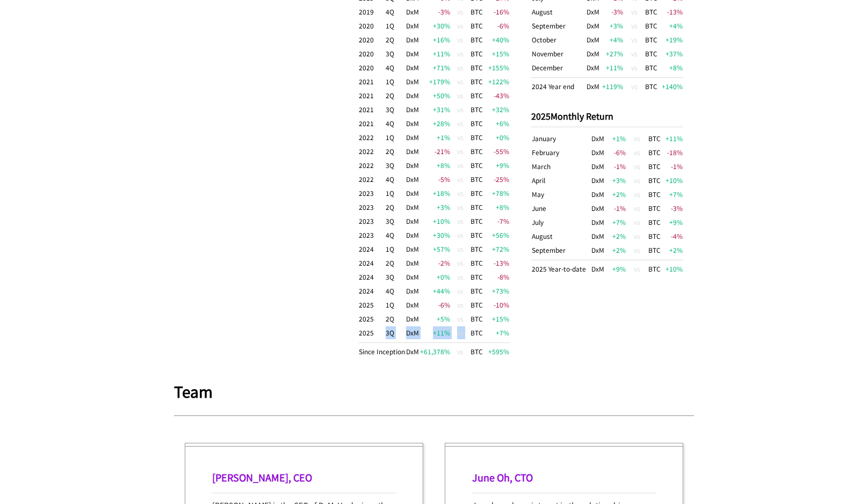  I want to click on td: +1 %, so click(616, 139).